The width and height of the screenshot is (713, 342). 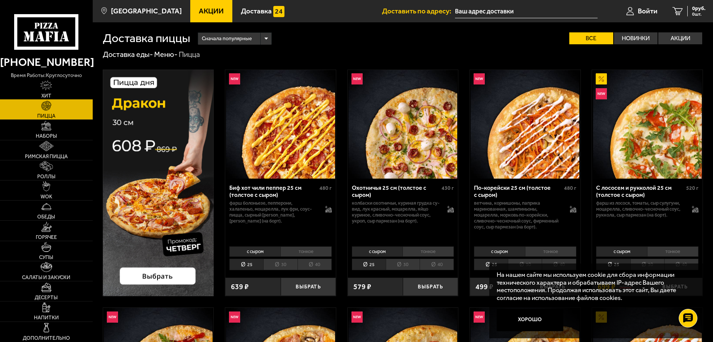 I want to click on span: Доставка, so click(x=256, y=11).